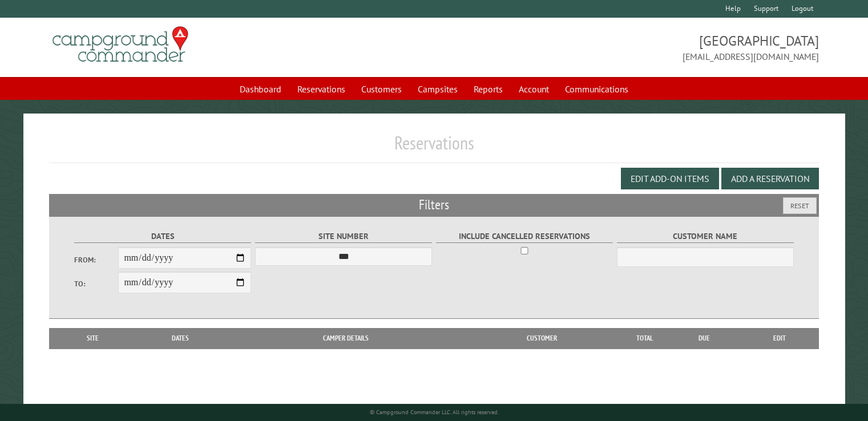  Describe the element at coordinates (488, 89) in the screenshot. I see `a: Reports` at that location.